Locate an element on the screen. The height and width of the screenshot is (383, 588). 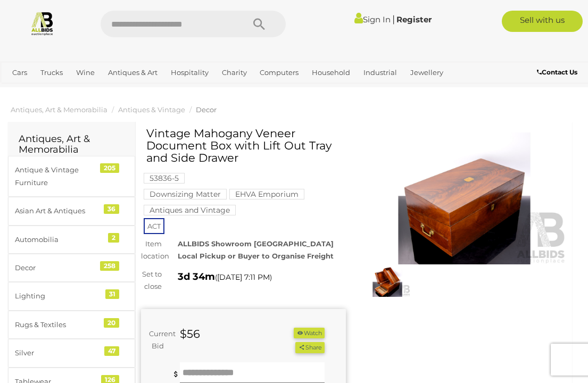
a: Downsizing Matter is located at coordinates (186, 194).